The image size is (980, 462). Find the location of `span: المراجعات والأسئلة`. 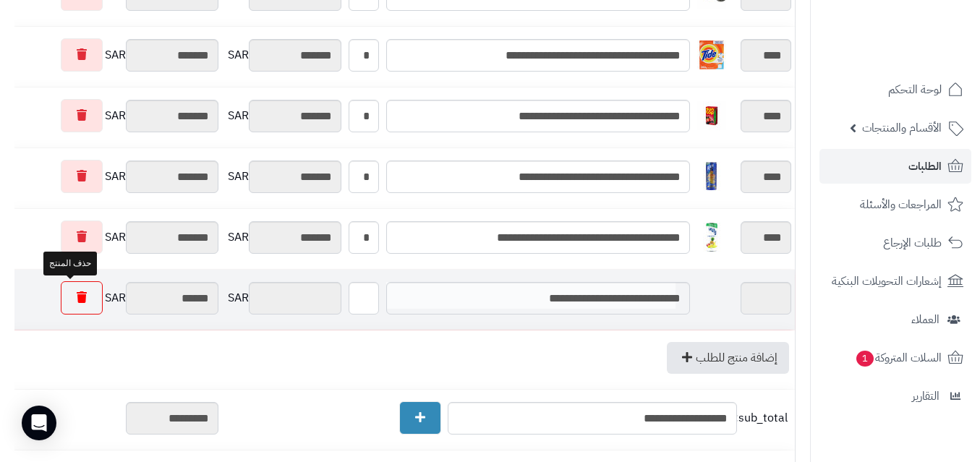

span: المراجعات والأسئلة is located at coordinates (901, 204).